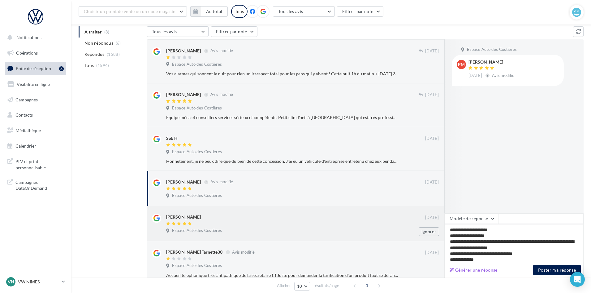 This screenshot has width=591, height=293. I want to click on span: Choisir un point de vente ou un code magasin, so click(130, 11).